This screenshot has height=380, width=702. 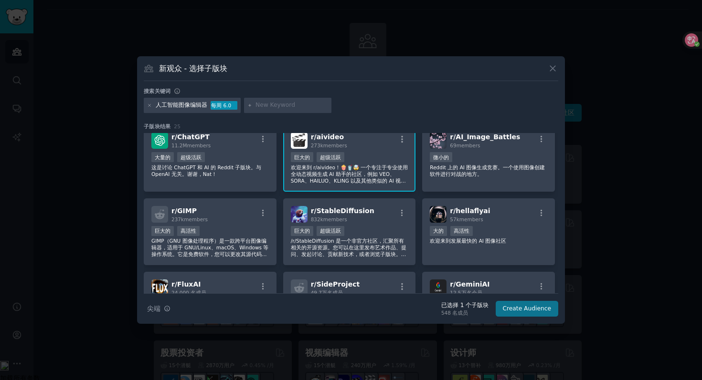 I want to click on span: 57k members, so click(x=466, y=220).